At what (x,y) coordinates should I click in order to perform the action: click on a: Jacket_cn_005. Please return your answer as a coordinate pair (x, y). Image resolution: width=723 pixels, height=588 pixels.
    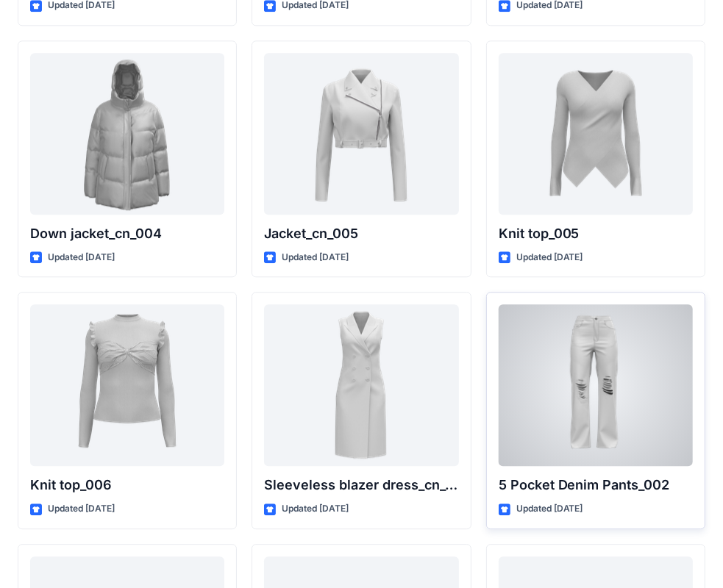
    Looking at the image, I should click on (361, 134).